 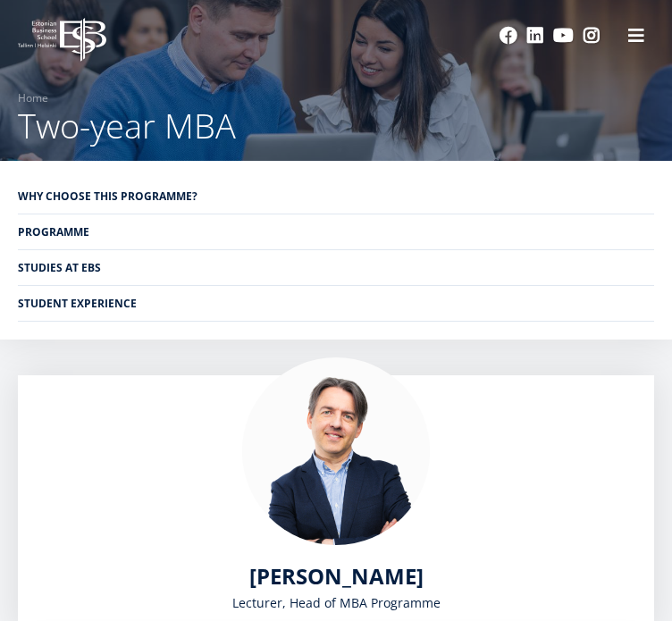 I want to click on a: Instagram, so click(x=592, y=35).